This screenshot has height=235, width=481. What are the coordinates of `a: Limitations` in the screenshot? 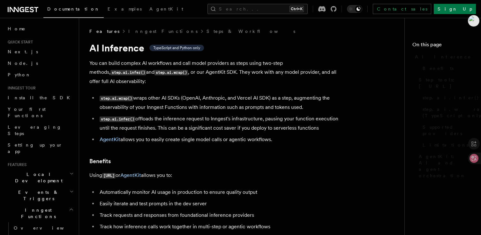 It's located at (446, 145).